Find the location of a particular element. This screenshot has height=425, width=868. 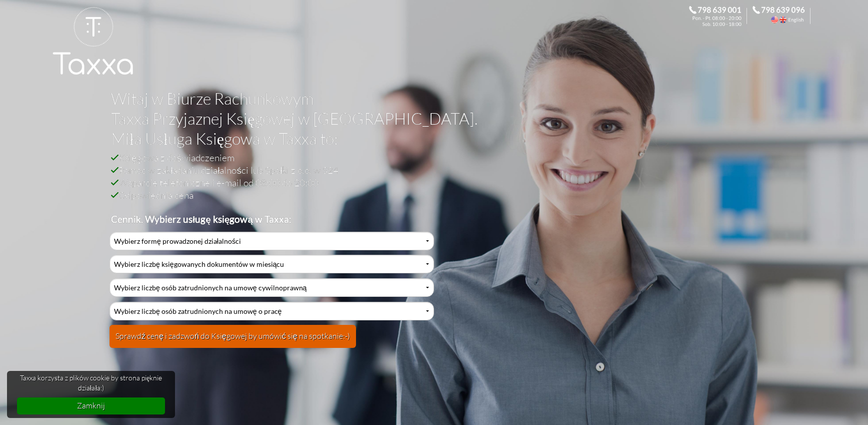

div: cookieconsent is located at coordinates (91, 395).